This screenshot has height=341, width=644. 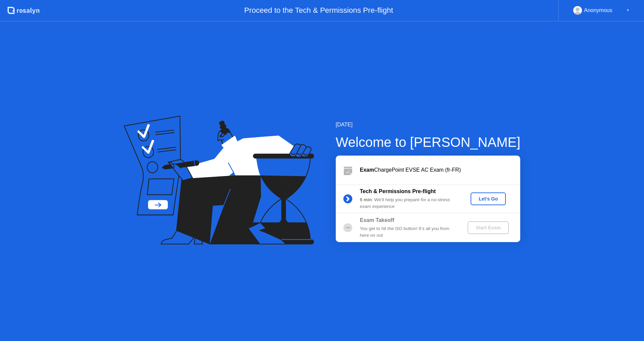 What do you see at coordinates (366, 200) in the screenshot?
I see `b: 5 min` at bounding box center [366, 200].